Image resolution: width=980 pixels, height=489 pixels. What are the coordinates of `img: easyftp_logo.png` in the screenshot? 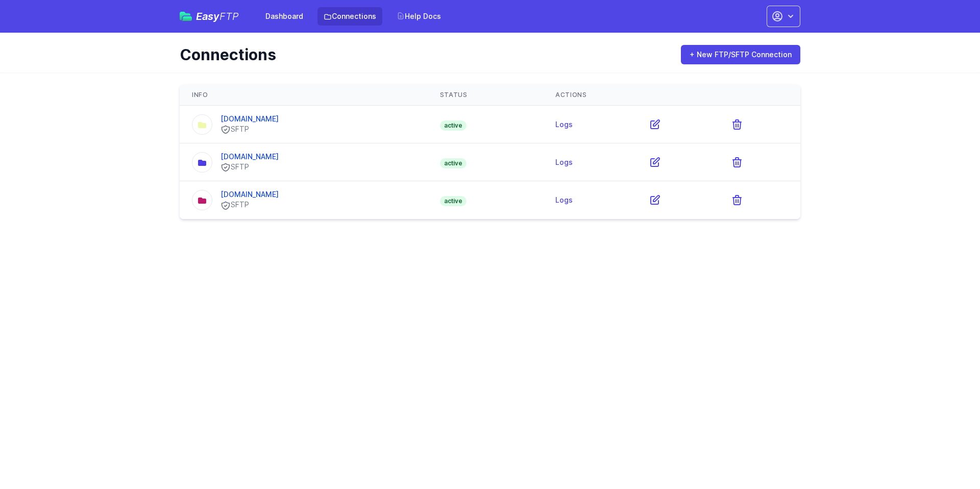 It's located at (186, 16).